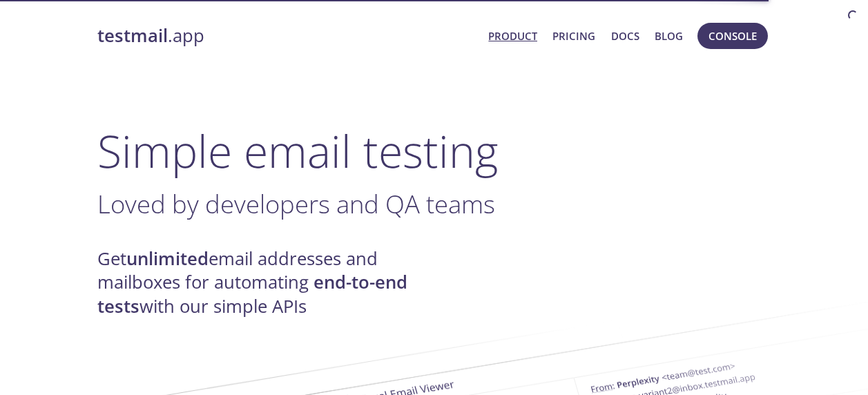 The image size is (868, 395). Describe the element at coordinates (733, 36) in the screenshot. I see `span: Console` at that location.